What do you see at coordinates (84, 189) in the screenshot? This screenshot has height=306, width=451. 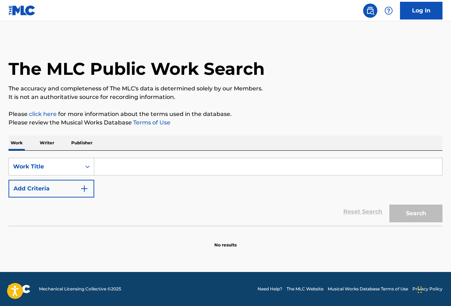 I see `img: 9d2ae6d4665cec9f34b9.svg` at bounding box center [84, 189].